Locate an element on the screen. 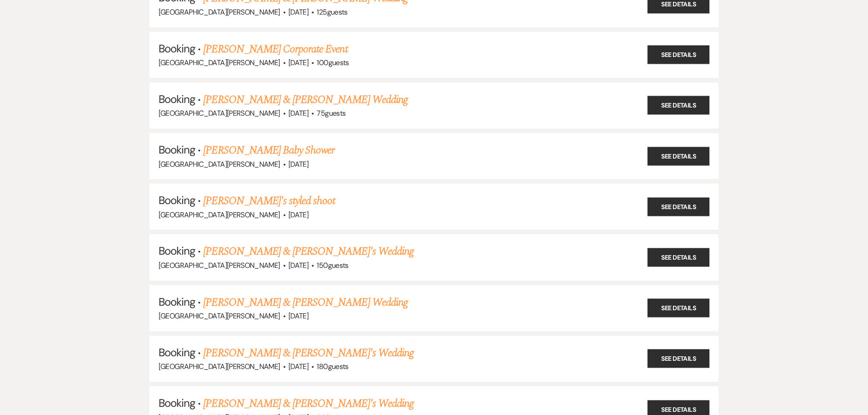 This screenshot has height=415, width=868. span: 125 guests is located at coordinates (332, 12).